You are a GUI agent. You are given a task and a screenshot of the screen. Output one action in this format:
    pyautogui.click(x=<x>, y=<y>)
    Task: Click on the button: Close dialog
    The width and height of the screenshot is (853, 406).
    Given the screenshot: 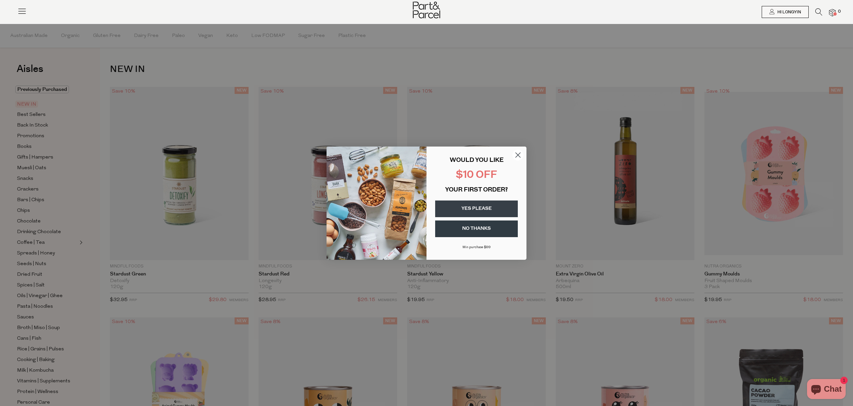 What is the action you would take?
    pyautogui.click(x=518, y=155)
    